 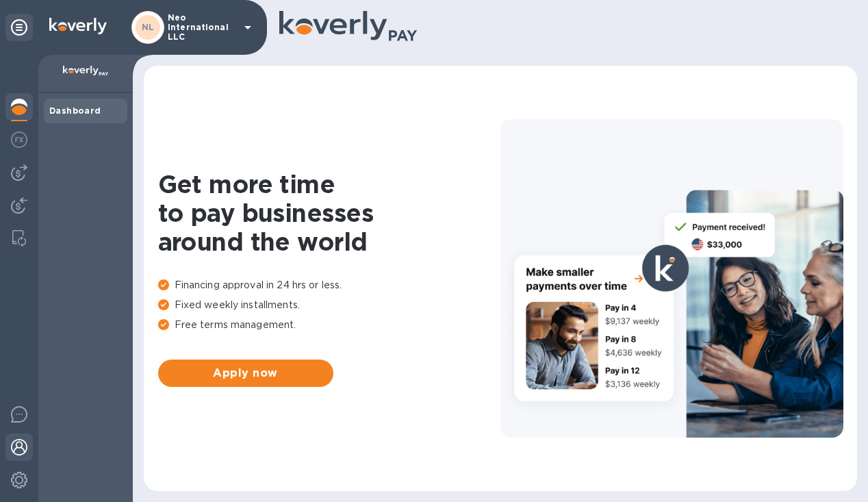 What do you see at coordinates (329, 285) in the screenshot?
I see `p: Financing approval in 24 hrs or less.` at bounding box center [329, 285].